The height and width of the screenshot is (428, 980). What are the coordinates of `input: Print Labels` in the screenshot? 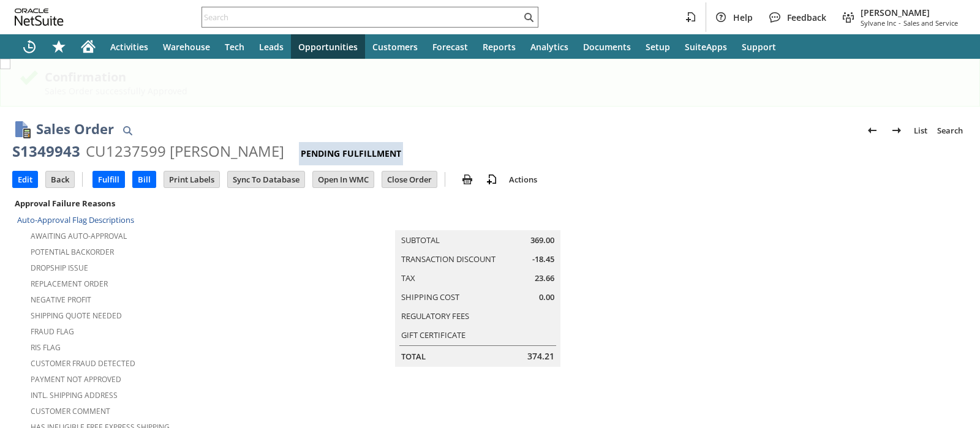 It's located at (192, 180).